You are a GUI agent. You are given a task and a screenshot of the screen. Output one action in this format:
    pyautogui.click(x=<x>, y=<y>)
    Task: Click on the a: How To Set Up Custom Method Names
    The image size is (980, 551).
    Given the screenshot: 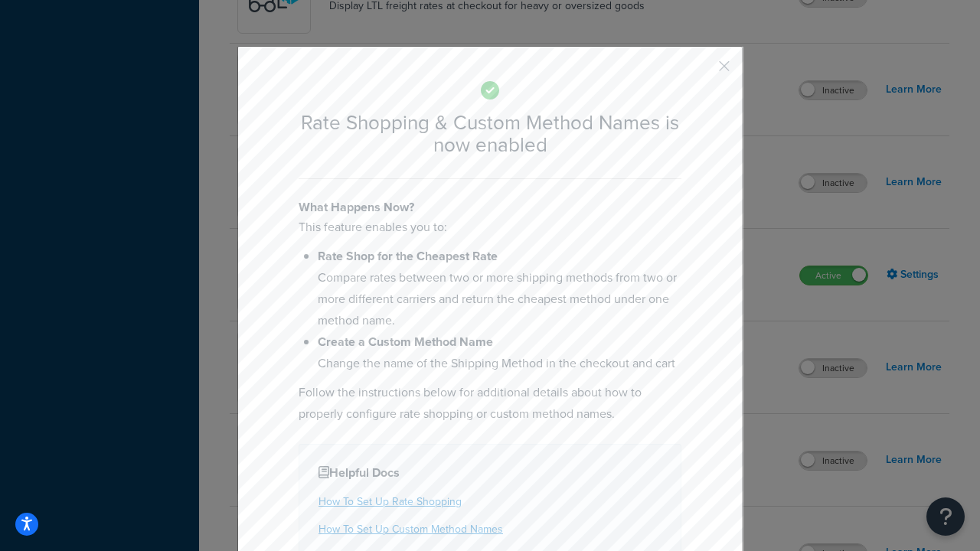 What is the action you would take?
    pyautogui.click(x=411, y=528)
    